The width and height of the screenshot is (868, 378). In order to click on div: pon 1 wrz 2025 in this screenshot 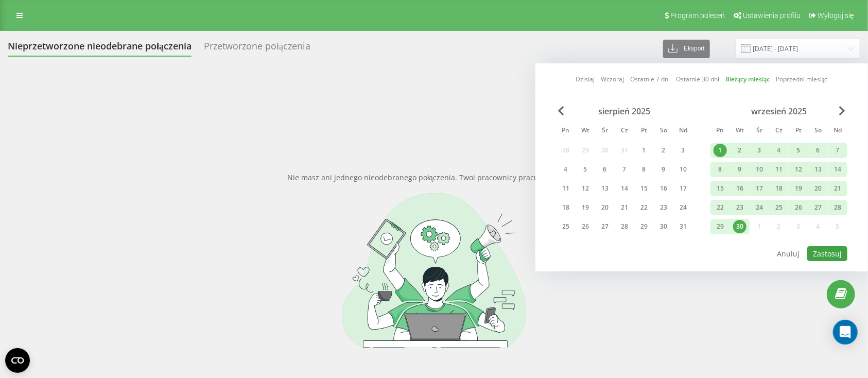, I will do `click(720, 151)`.